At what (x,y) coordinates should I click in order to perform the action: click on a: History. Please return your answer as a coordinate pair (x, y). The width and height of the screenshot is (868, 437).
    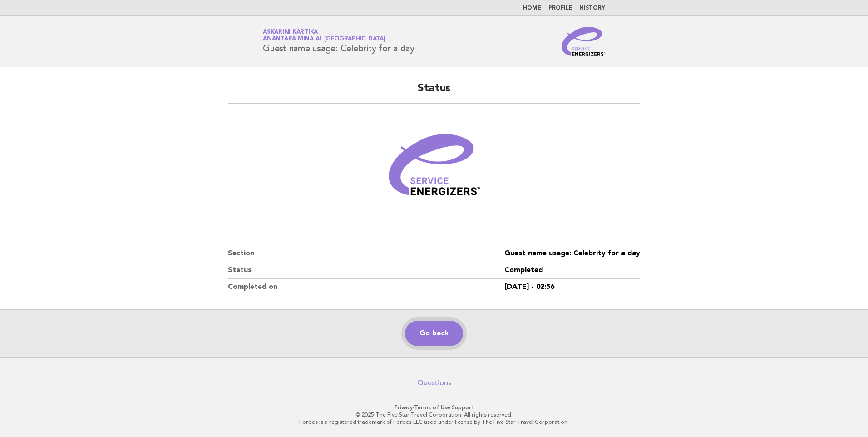
    Looking at the image, I should click on (592, 8).